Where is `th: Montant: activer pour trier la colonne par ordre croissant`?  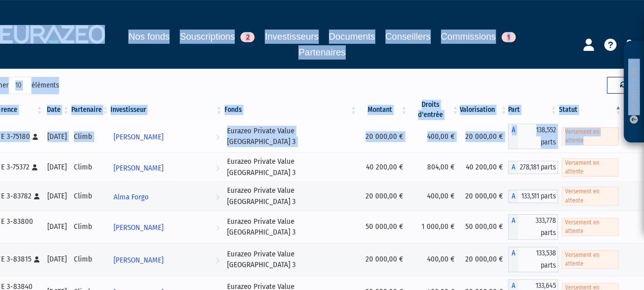
th: Montant: activer pour trier la colonne par ordre croissant is located at coordinates (383, 110).